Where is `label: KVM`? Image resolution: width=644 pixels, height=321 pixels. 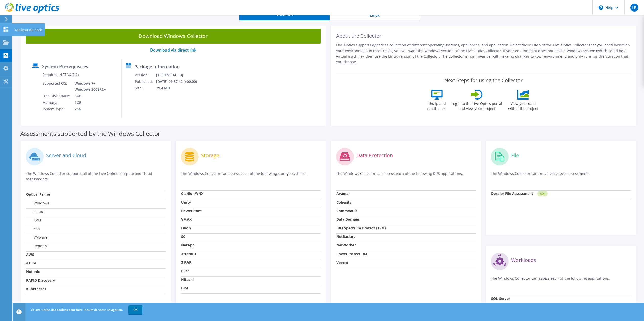
label: KVM is located at coordinates (34, 221).